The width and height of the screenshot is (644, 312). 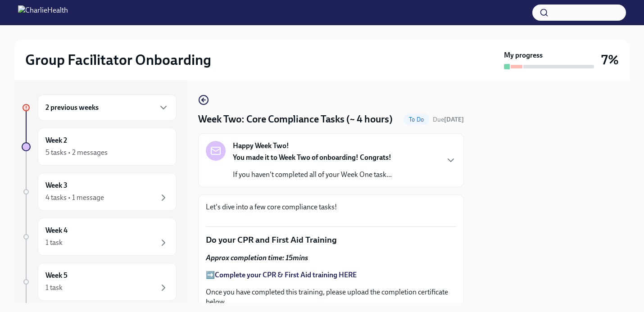 What do you see at coordinates (312, 174) in the screenshot?
I see `p: If you haven't completed all of your Week One task...` at bounding box center [312, 174].